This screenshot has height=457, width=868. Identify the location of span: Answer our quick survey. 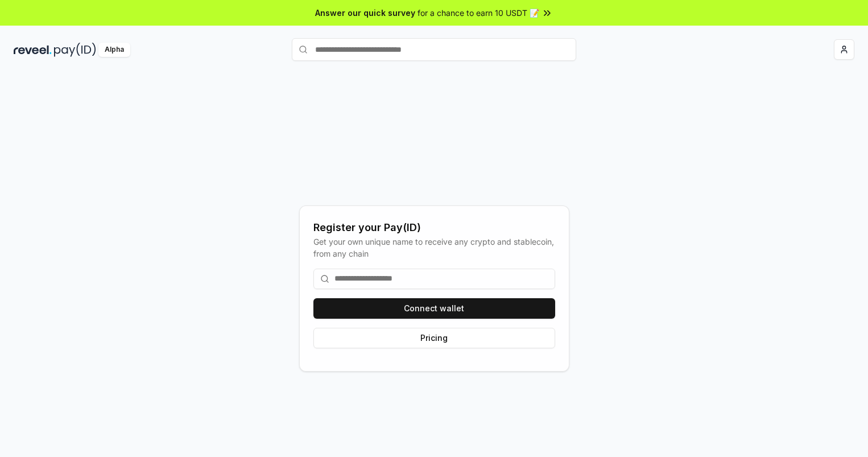
(365, 13).